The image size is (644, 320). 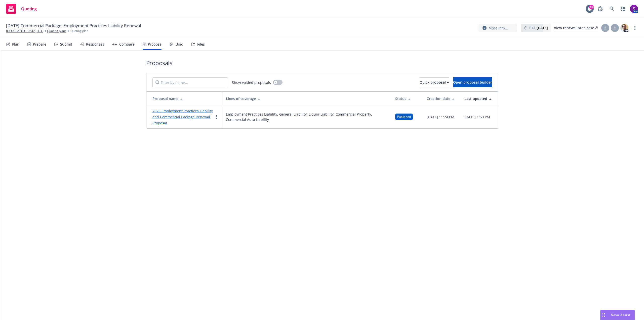 What do you see at coordinates (479, 98) in the screenshot?
I see `div: Last updated` at bounding box center [479, 98].